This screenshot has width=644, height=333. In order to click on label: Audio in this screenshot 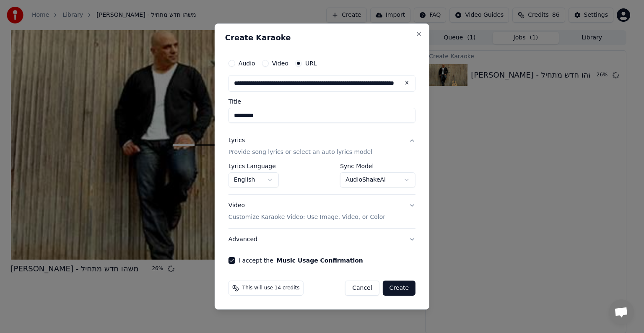, I will do `click(247, 64)`.